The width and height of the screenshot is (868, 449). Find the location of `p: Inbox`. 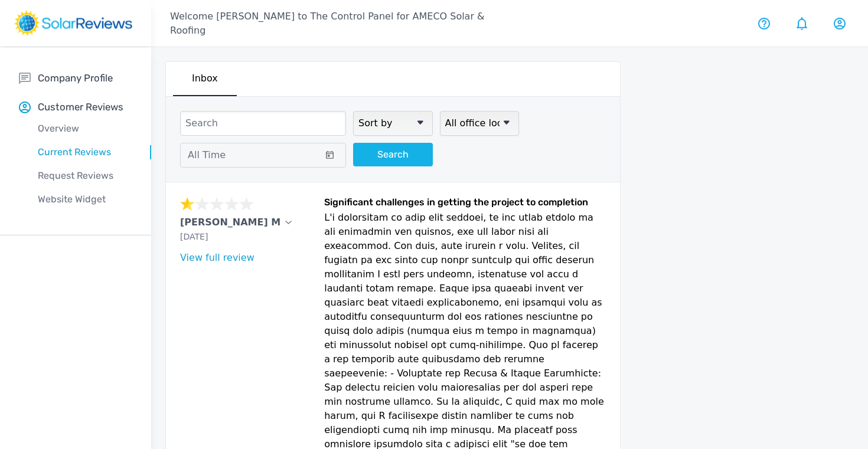

p: Inbox is located at coordinates (205, 79).